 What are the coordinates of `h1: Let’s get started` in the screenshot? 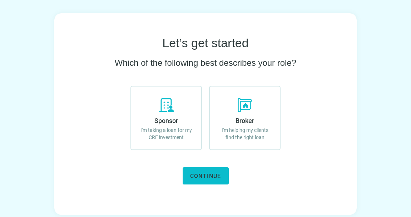 It's located at (205, 43).